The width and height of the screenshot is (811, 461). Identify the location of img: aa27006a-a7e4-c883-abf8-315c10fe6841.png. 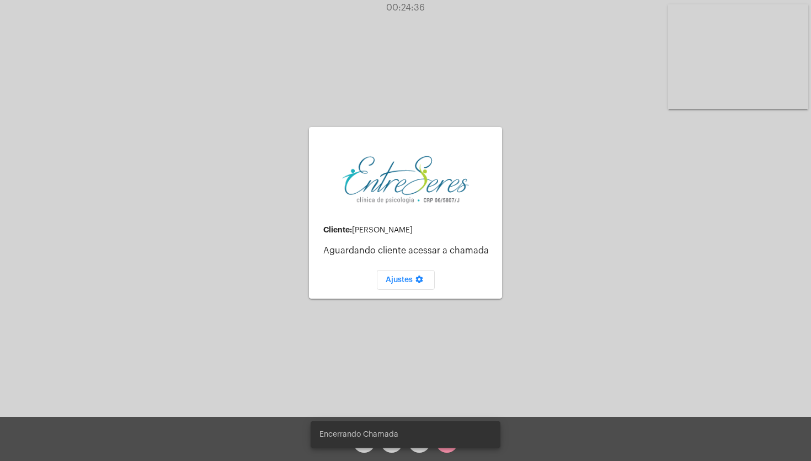
(405, 179).